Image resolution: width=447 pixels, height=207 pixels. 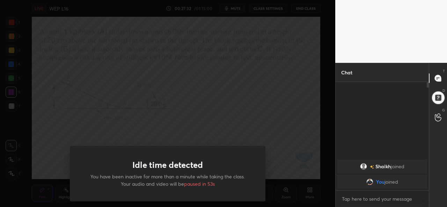 What do you see at coordinates (381, 182) in the screenshot?
I see `span: You` at bounding box center [381, 182].